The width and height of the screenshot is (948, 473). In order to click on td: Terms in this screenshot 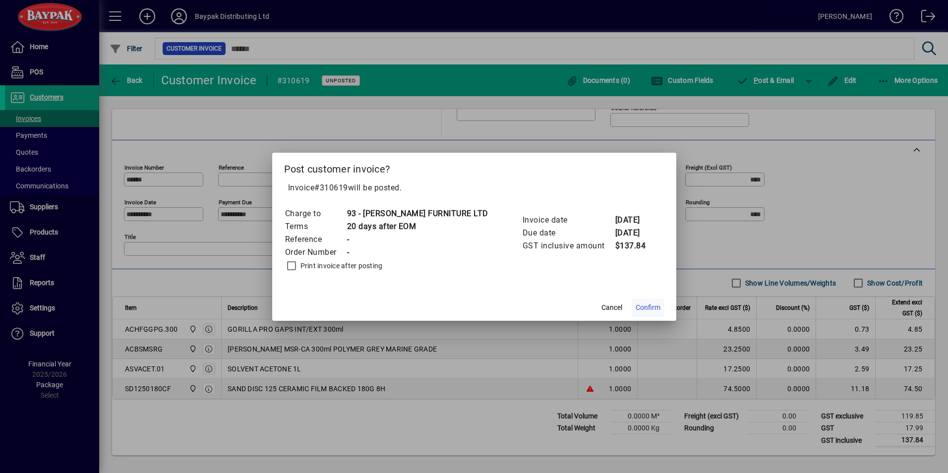, I will do `click(315, 227)`.